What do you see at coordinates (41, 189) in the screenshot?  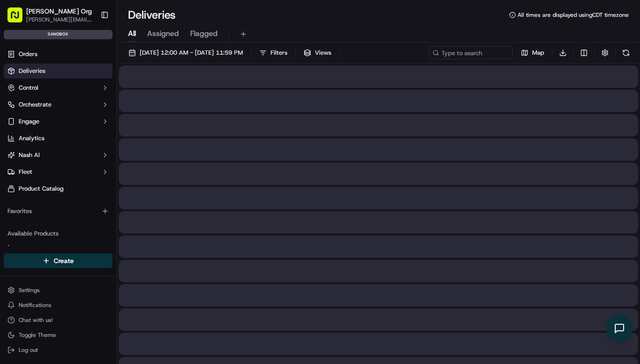 I see `span: Product Catalog` at bounding box center [41, 189].